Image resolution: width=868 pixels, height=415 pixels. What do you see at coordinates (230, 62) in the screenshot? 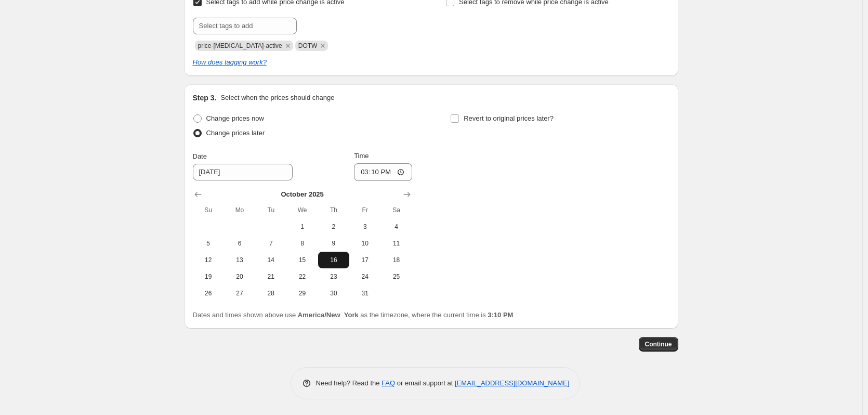
I see `i: How does tagging work?` at bounding box center [230, 62].